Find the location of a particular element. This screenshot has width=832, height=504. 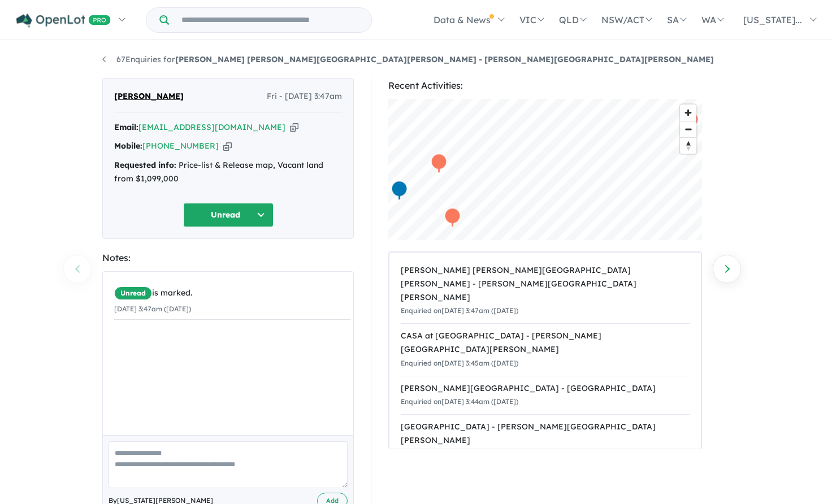

button: Zoom out is located at coordinates (688, 129).